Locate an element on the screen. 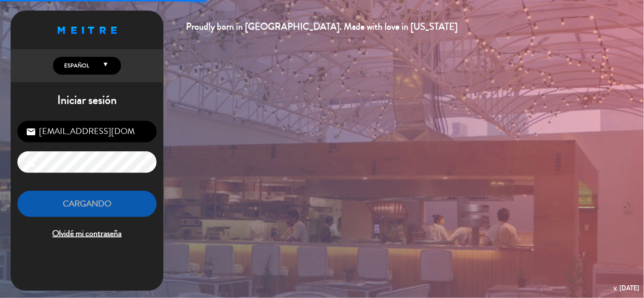 This screenshot has width=644, height=298. i: email is located at coordinates (31, 132).